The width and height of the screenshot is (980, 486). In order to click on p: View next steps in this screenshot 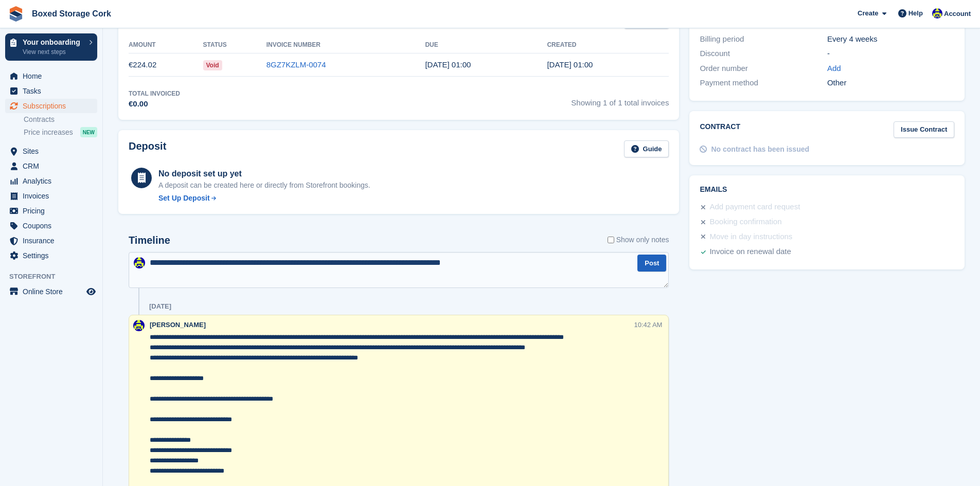, I will do `click(53, 52)`.